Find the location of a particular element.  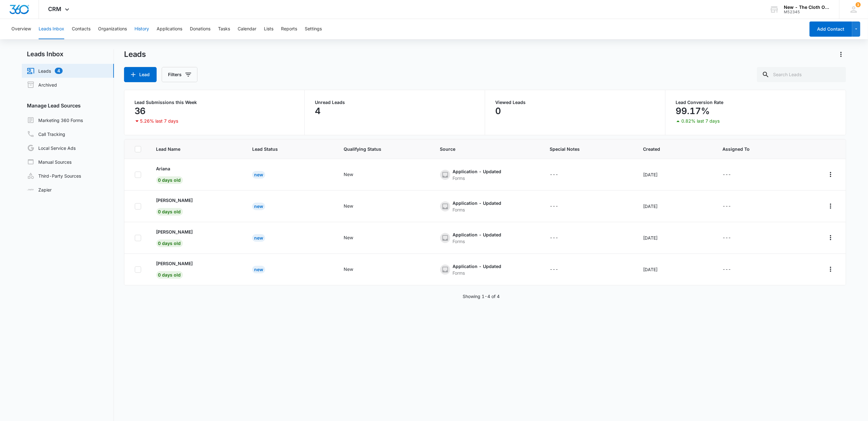

a: Ariana0 days old is located at coordinates (197, 174).